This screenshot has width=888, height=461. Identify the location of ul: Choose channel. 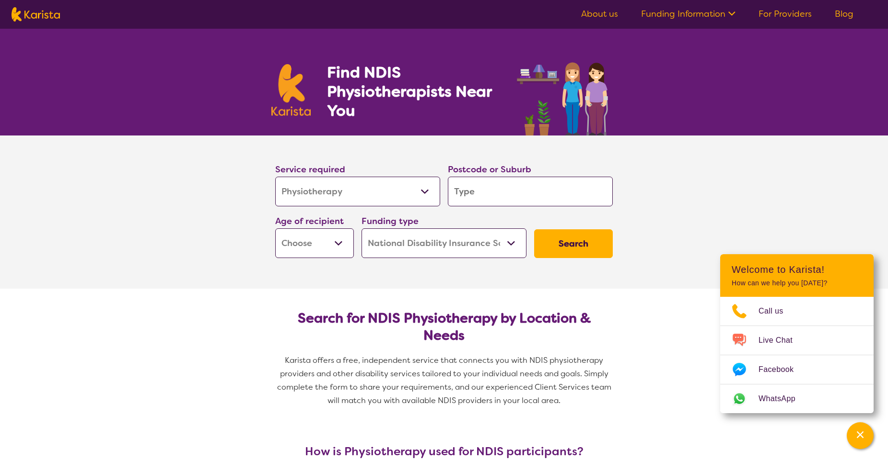
(796, 355).